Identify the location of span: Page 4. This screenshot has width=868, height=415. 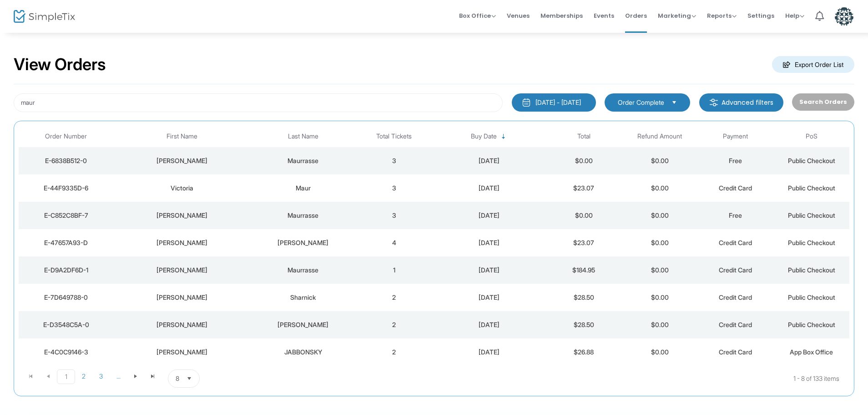
(118, 376).